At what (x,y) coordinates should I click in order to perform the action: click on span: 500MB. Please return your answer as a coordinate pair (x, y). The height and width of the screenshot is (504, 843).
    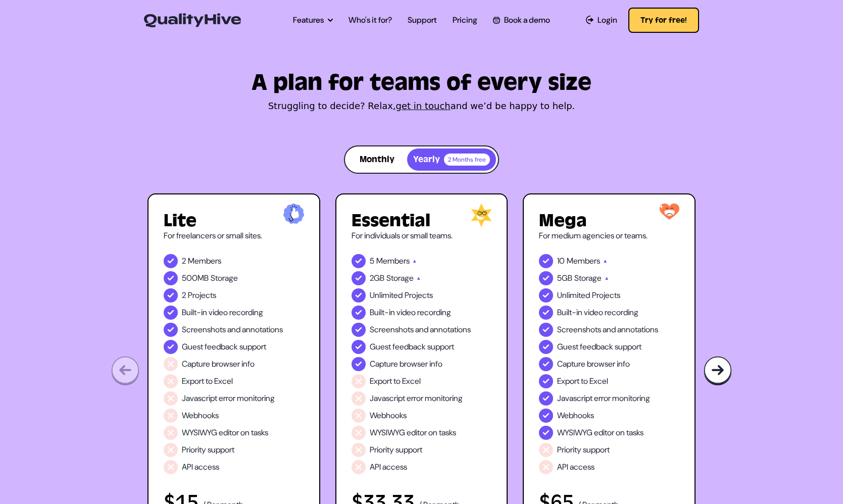
    Looking at the image, I should click on (195, 278).